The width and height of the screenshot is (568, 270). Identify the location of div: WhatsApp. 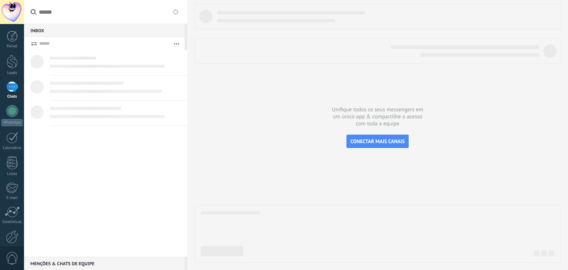
(12, 122).